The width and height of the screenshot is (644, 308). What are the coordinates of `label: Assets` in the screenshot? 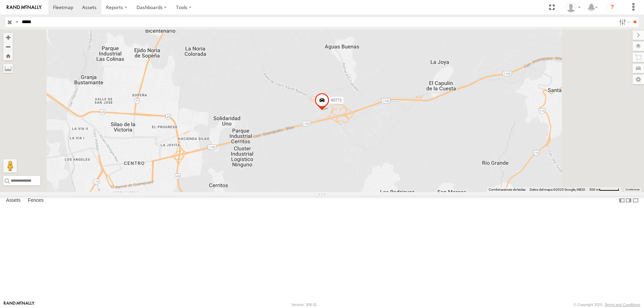 It's located at (13, 200).